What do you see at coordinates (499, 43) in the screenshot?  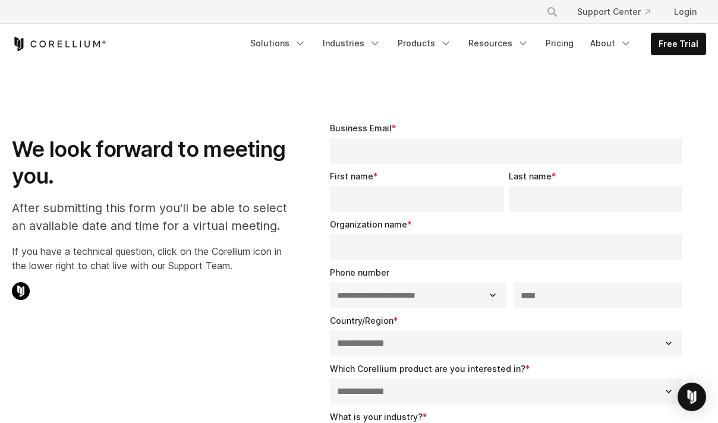 I see `a: Resources` at bounding box center [499, 43].